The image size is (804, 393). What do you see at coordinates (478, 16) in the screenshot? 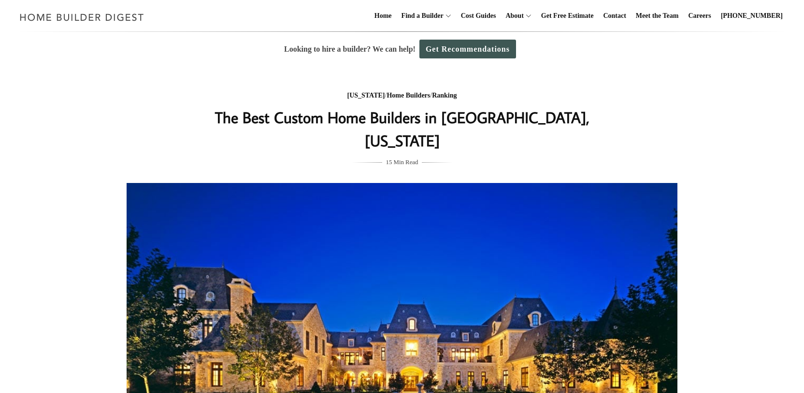
I see `a: Cost Guides` at bounding box center [478, 16].